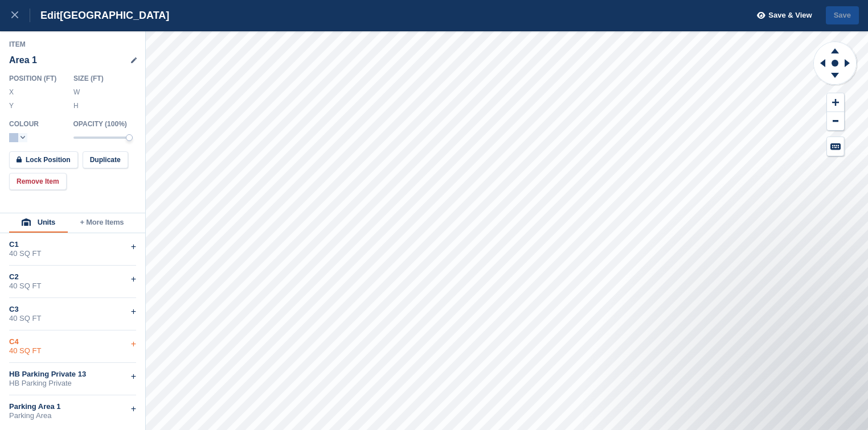  Describe the element at coordinates (835, 103) in the screenshot. I see `button: Zoom In` at that location.